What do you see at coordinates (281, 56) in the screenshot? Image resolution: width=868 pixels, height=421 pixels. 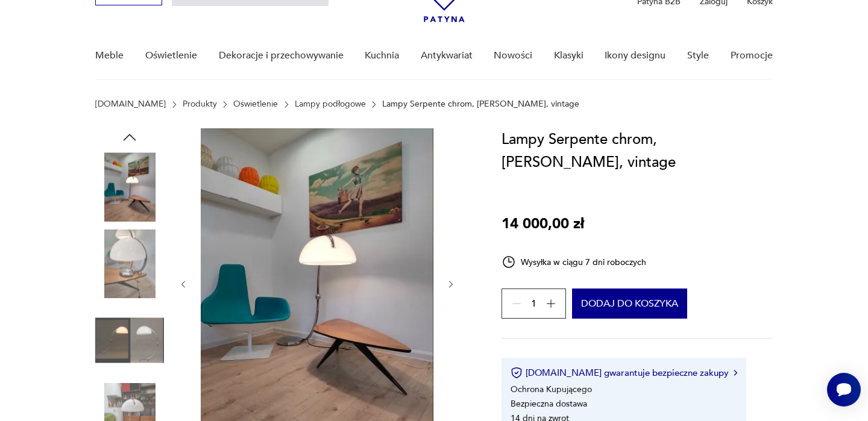 I see `a: Dekoracje i przechowywanie` at bounding box center [281, 56].